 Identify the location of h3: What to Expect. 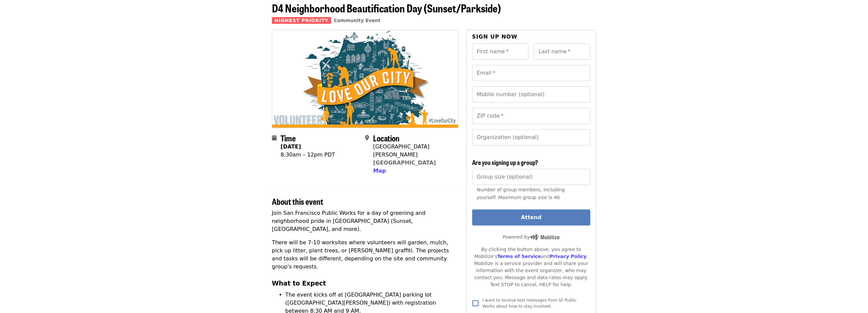
(365, 284).